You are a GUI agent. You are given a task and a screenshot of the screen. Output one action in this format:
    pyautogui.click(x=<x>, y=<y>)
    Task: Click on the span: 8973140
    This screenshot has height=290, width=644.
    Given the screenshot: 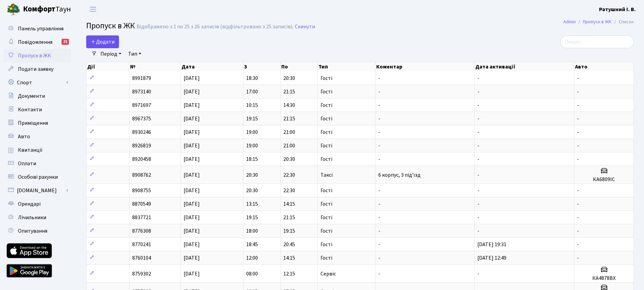 What is the action you would take?
    pyautogui.click(x=142, y=92)
    